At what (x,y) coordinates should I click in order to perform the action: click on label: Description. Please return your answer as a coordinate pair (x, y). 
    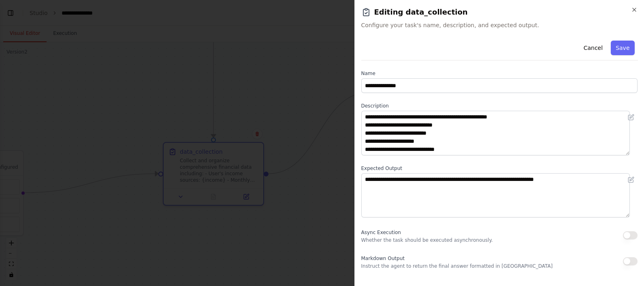
    Looking at the image, I should click on (499, 106).